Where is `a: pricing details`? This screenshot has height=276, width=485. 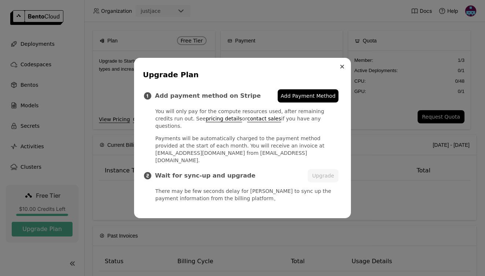 a: pricing details is located at coordinates (224, 119).